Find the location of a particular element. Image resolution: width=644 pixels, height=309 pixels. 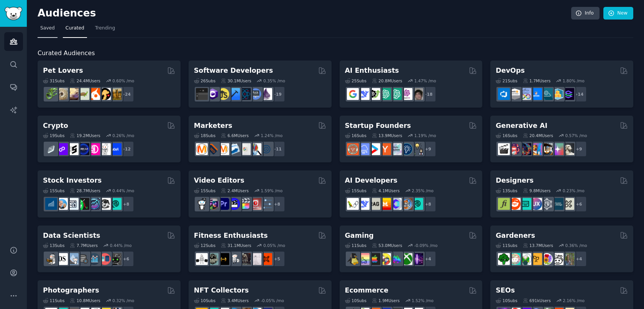

img: SavageGarden is located at coordinates (525, 259).